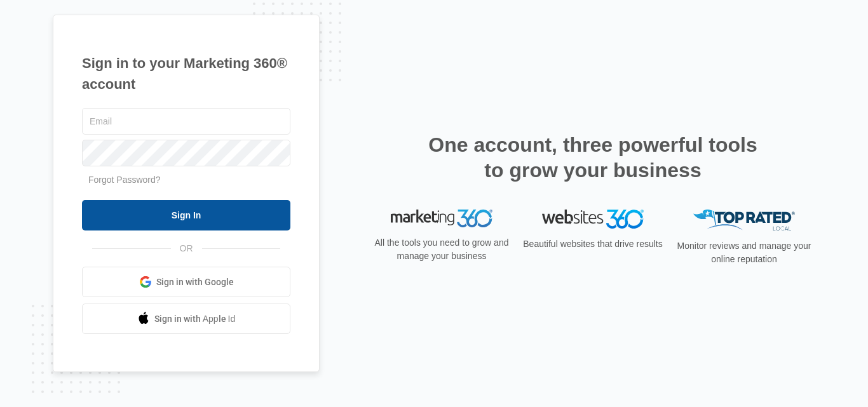 This screenshot has height=407, width=868. What do you see at coordinates (186, 282) in the screenshot?
I see `a: Sign in with Google` at bounding box center [186, 282].